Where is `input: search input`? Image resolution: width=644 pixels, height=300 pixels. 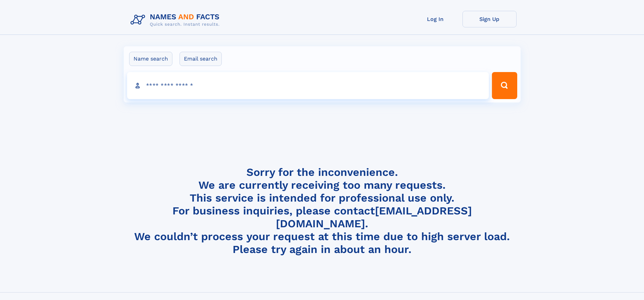
input: search input is located at coordinates (308, 86).